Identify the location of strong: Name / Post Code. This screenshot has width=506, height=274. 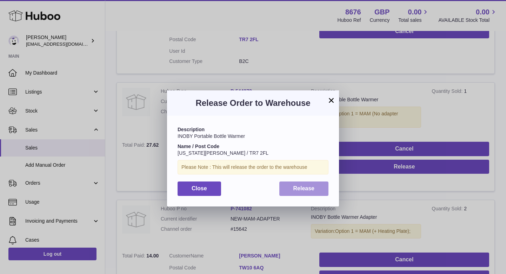
(198, 146).